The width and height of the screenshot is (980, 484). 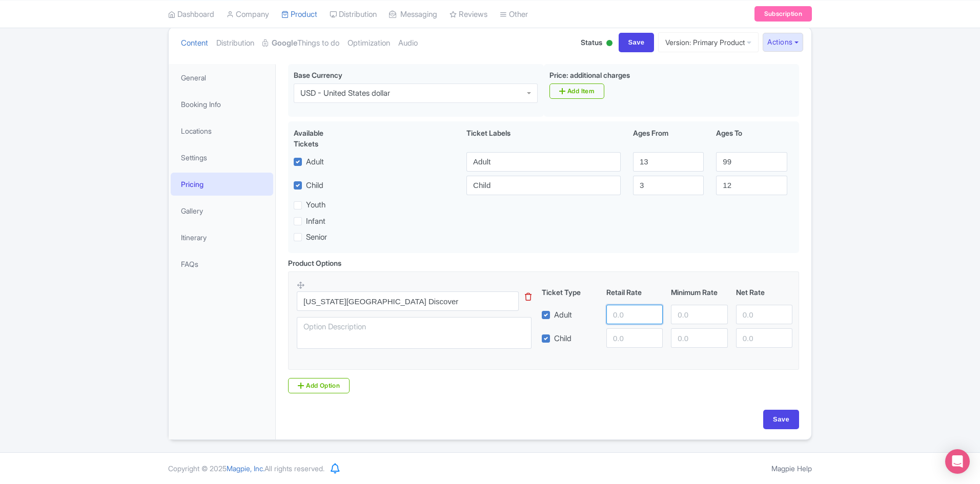 I want to click on div: Open Intercom Messenger, so click(x=958, y=462).